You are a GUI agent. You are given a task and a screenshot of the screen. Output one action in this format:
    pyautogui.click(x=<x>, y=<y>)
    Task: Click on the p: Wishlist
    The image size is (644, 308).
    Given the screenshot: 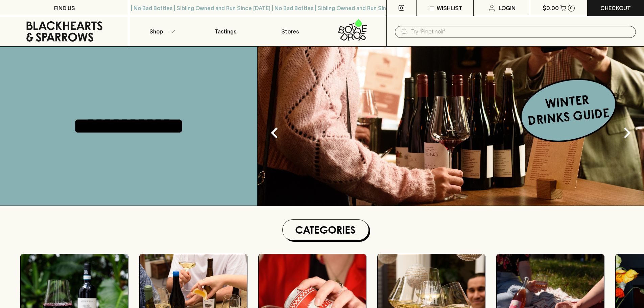 What is the action you would take?
    pyautogui.click(x=449, y=8)
    